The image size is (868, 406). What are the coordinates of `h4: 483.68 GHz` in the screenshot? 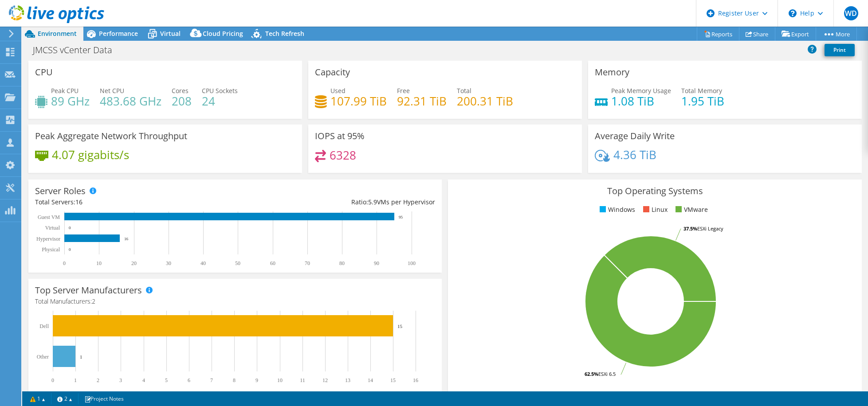 It's located at (131, 101).